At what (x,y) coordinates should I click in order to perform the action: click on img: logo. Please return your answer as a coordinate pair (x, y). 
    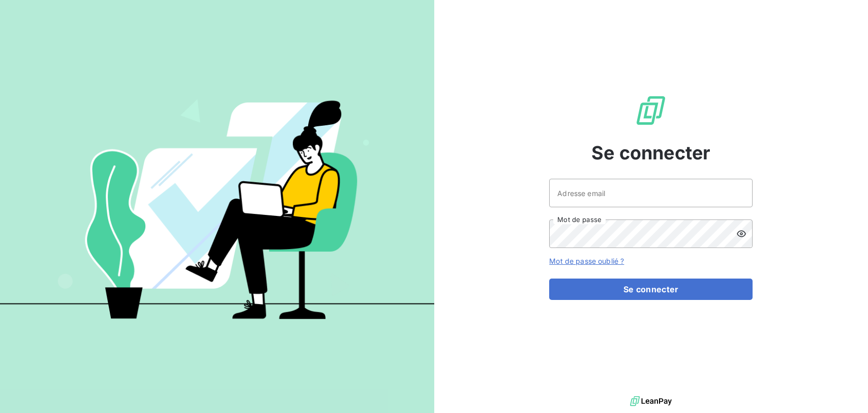
    Looking at the image, I should click on (651, 401).